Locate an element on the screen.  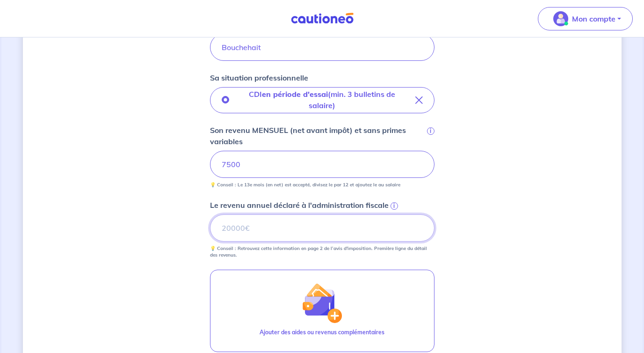
p: Ajouter des aides ou revenus complémentaires is located at coordinates (322, 332).